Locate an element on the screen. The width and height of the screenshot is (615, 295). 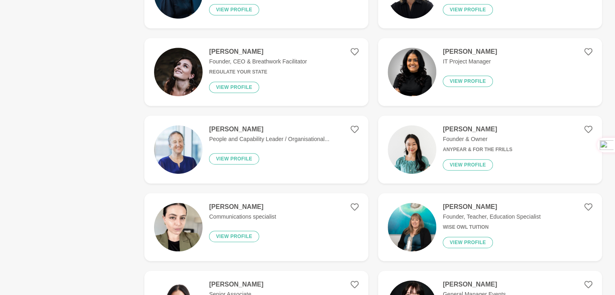
img: cd6701a6e23a289710e5cd97f2d30aa7cefffd58-2965x2965.jpg is located at coordinates (412, 150).